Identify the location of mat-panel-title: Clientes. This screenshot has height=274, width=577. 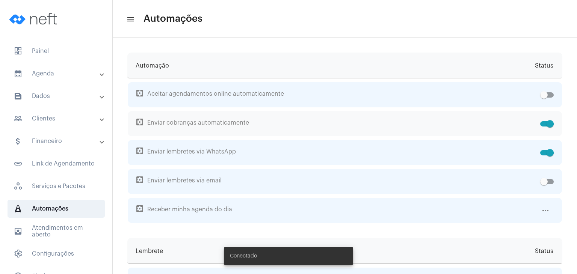
(57, 119).